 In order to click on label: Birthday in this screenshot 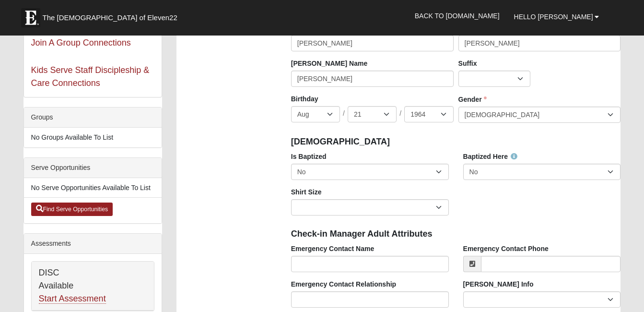, I will do `click(304, 99)`.